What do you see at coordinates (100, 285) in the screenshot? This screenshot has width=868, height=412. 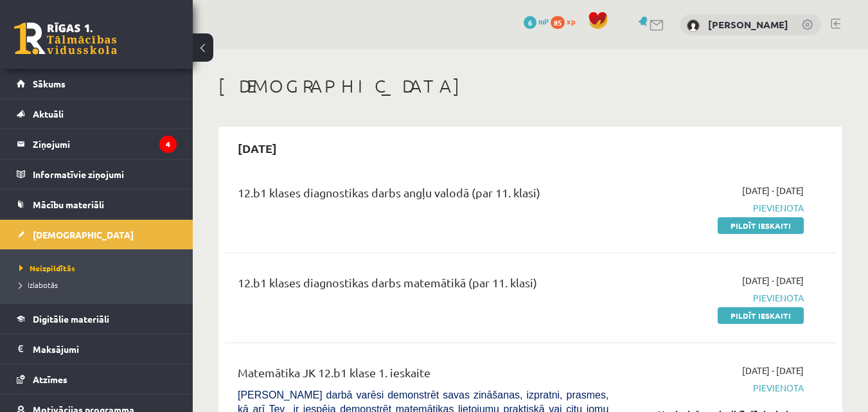 I see `a: Izlabotās` at bounding box center [100, 285].